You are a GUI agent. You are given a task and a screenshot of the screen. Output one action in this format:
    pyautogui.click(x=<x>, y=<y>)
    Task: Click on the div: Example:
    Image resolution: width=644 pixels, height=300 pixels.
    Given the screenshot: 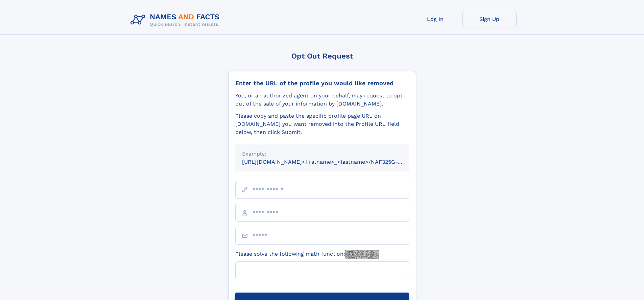 What is the action you would take?
    pyautogui.click(x=322, y=154)
    